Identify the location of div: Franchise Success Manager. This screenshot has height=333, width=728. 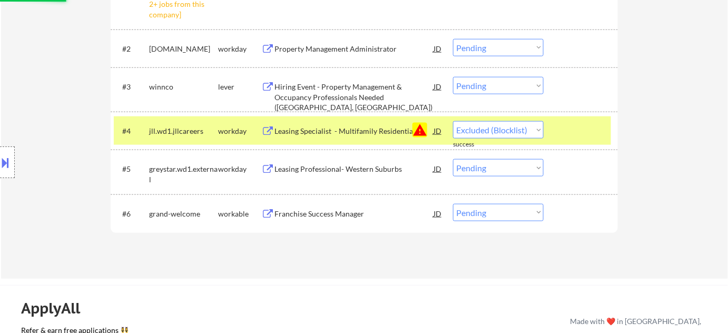
(354, 214).